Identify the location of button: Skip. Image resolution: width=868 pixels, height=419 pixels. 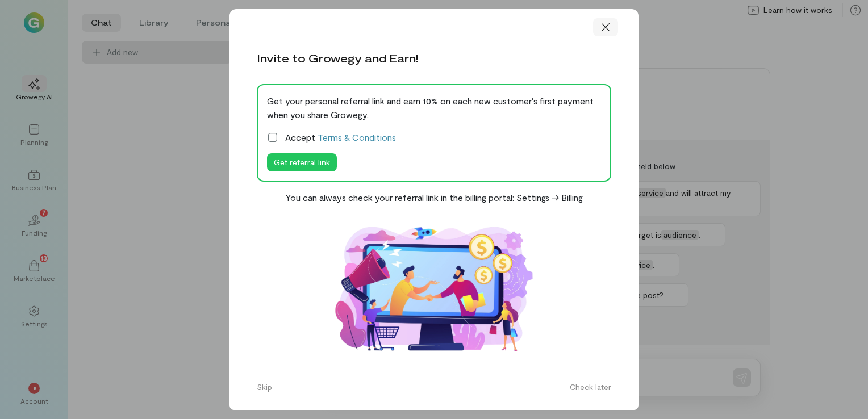
(264, 388).